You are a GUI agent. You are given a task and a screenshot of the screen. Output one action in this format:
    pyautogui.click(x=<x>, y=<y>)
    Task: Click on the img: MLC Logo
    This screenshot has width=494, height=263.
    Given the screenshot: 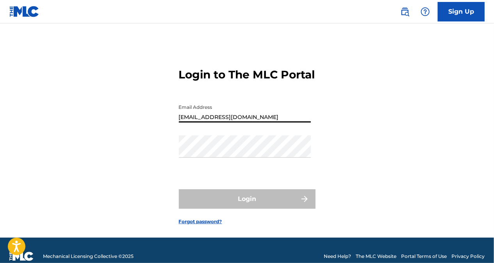 What is the action you would take?
    pyautogui.click(x=24, y=11)
    